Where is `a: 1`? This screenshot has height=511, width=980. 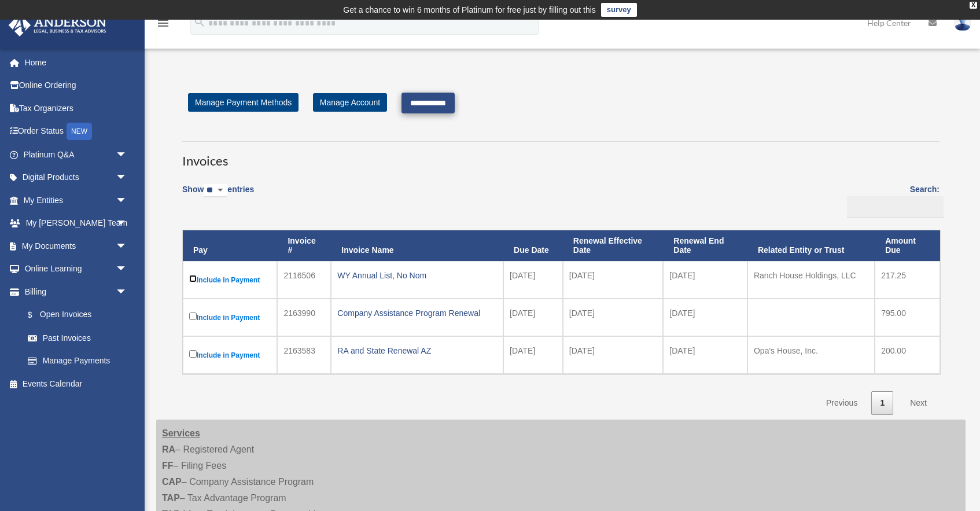 a: 1 is located at coordinates (883, 403).